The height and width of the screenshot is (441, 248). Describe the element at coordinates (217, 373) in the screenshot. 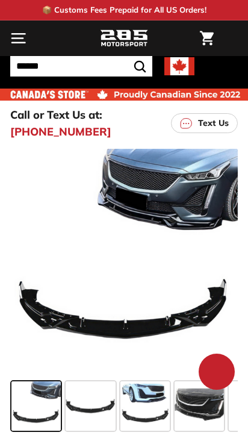

I see `inbox-online-store-chat: Shopify online store chat` at that location.